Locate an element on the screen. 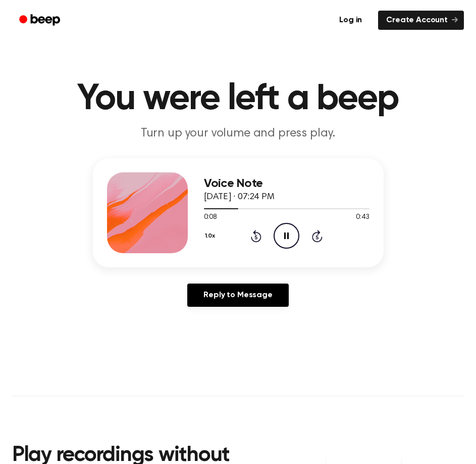  h1: You were left a beep is located at coordinates (238, 99).